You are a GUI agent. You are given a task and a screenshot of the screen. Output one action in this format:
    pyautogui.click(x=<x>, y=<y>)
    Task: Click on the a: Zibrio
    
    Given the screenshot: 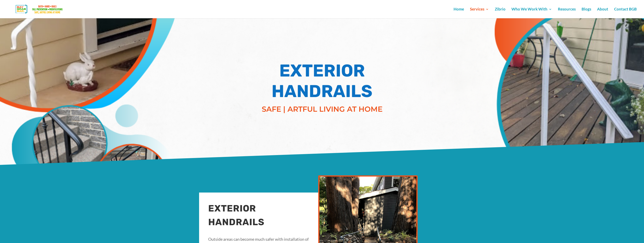 What is the action you would take?
    pyautogui.click(x=500, y=13)
    